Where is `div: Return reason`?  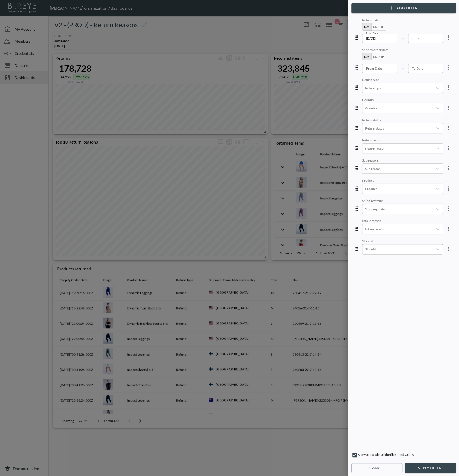
div: Return reason is located at coordinates (402, 141).